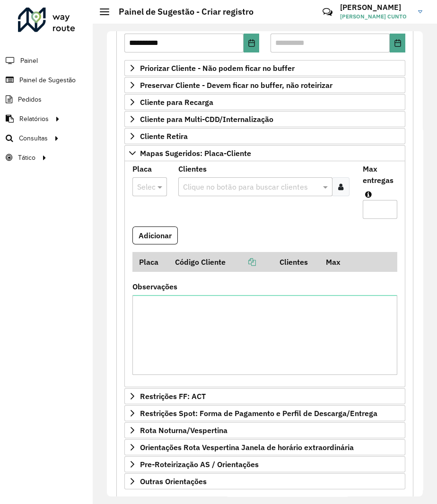  Describe the element at coordinates (183, 430) in the screenshot. I see `span: Rota Noturna/Vespertina` at that location.